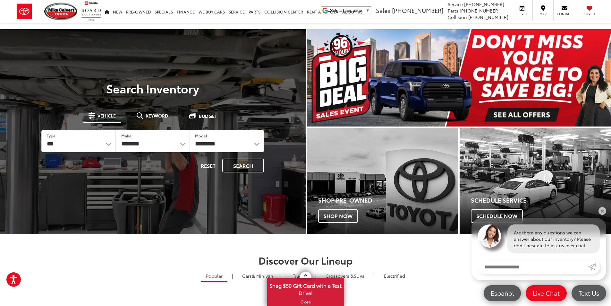 The width and height of the screenshot is (611, 306). Describe the element at coordinates (458, 17) in the screenshot. I see `span: Collision` at that location.